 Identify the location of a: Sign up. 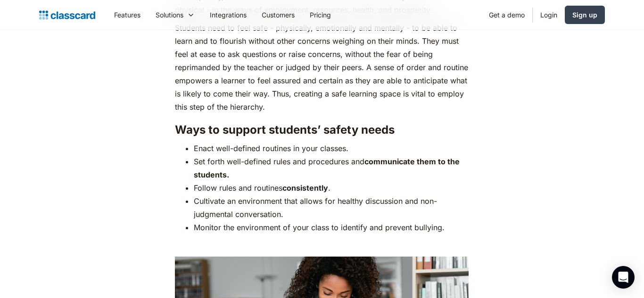
(585, 15).